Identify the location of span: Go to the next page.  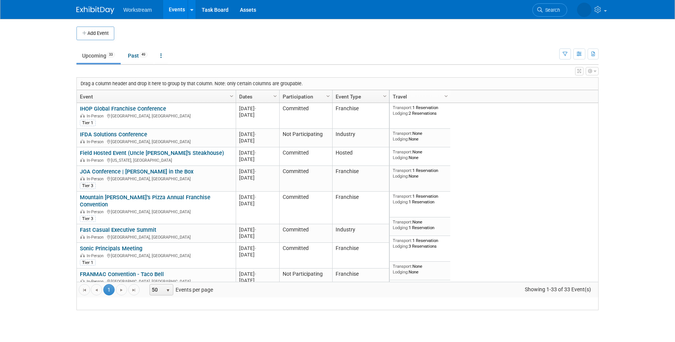
(122, 290).